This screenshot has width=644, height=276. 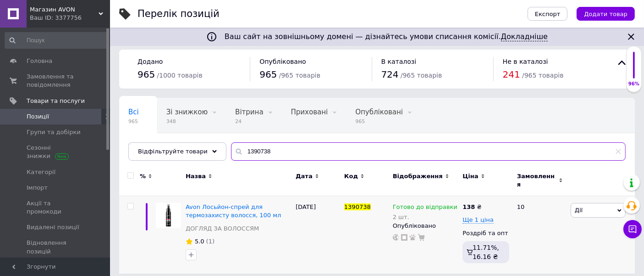 What do you see at coordinates (37, 116) in the screenshot?
I see `span: Позиції` at bounding box center [37, 116].